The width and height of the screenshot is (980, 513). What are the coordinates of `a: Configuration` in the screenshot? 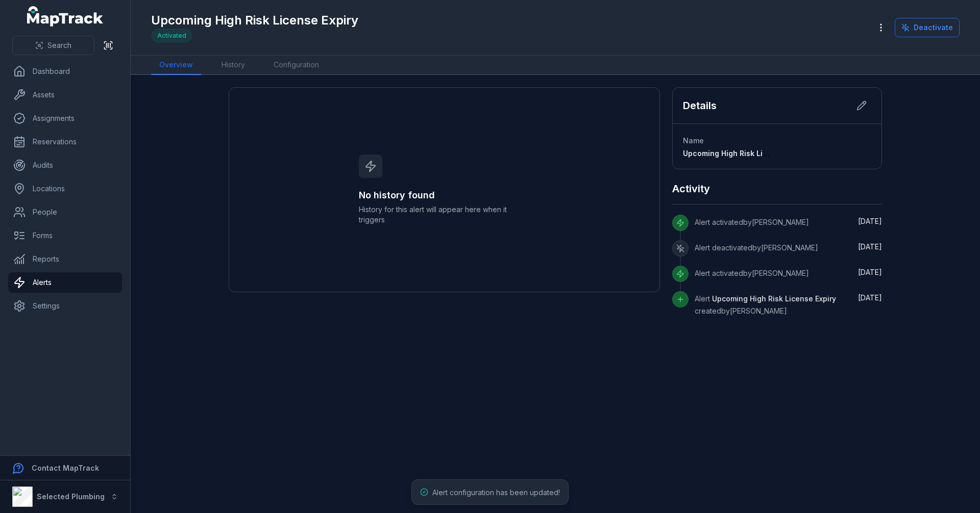 It's located at (296, 65).